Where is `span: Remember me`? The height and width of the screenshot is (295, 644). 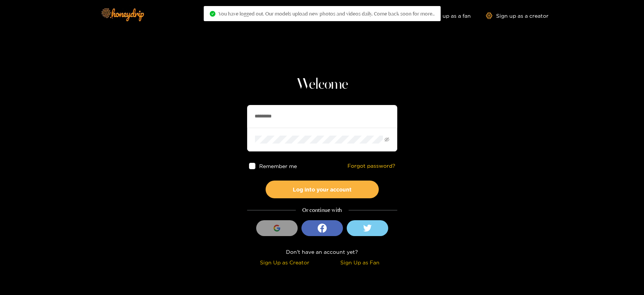 span: Remember me is located at coordinates (278, 166).